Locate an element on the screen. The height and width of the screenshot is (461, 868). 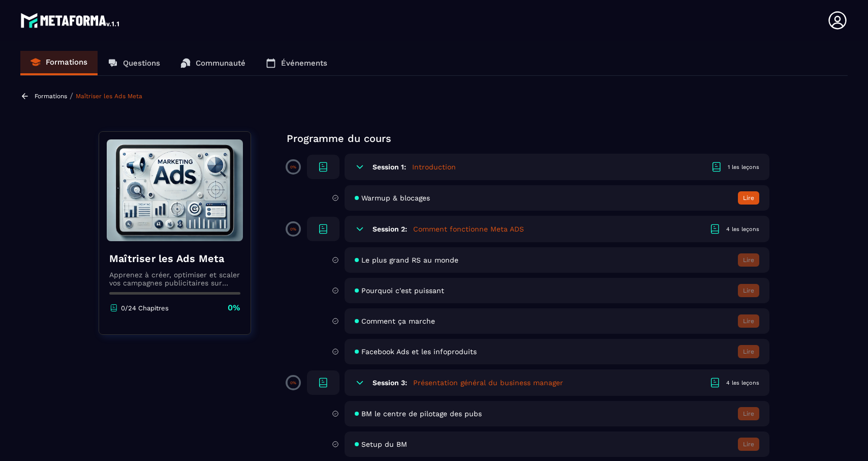
h6: Session 3: is located at coordinates (390, 382).